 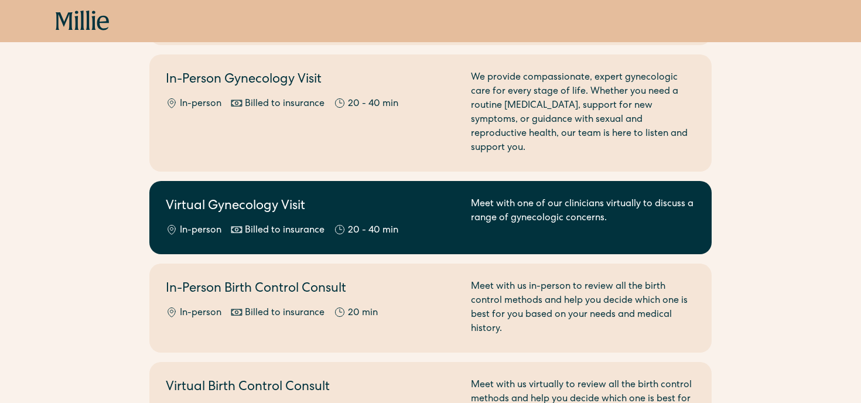 I want to click on a: Virtual Gynecology VisitIn-personBilled to insurance20 - 40 minMeet with one of our clinicians vi..., so click(x=430, y=217).